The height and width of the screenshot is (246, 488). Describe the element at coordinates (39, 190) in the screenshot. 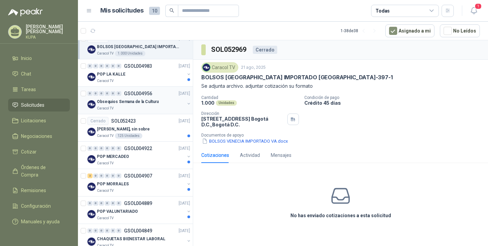

I see `a: Remisiones` at that location.